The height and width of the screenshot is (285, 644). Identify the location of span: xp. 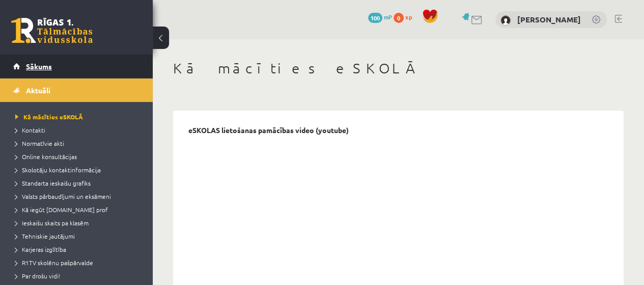
(409, 17).